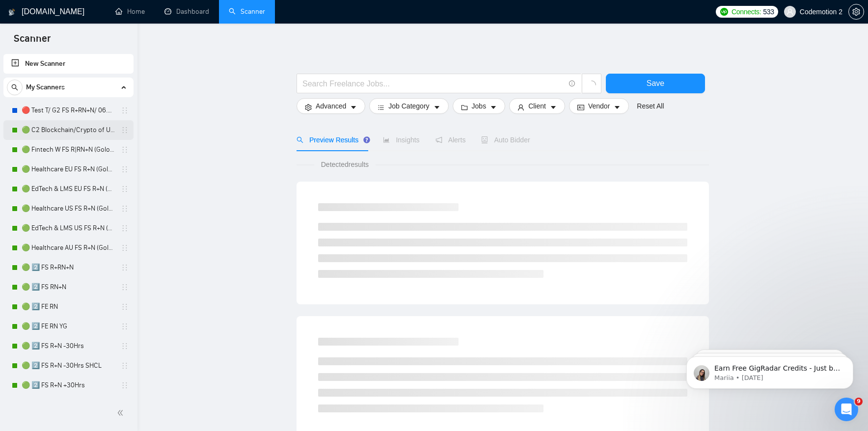 This screenshot has height=431, width=868. I want to click on a: setting, so click(856, 12).